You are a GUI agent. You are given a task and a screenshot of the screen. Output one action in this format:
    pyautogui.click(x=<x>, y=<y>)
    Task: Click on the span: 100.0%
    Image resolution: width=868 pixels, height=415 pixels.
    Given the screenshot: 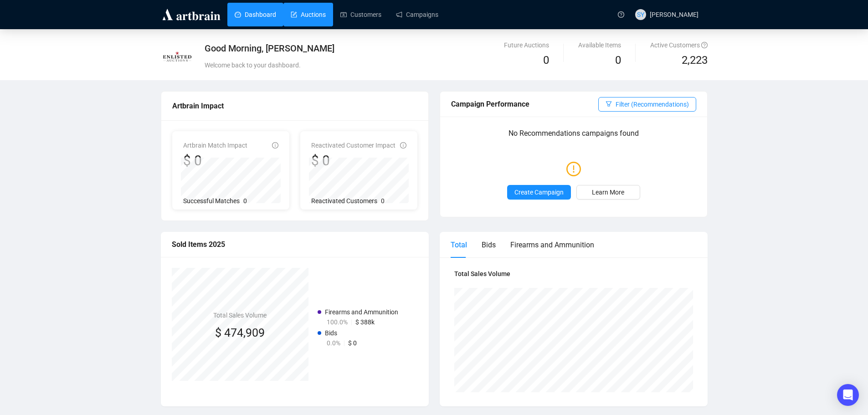 What is the action you would take?
    pyautogui.click(x=337, y=322)
    